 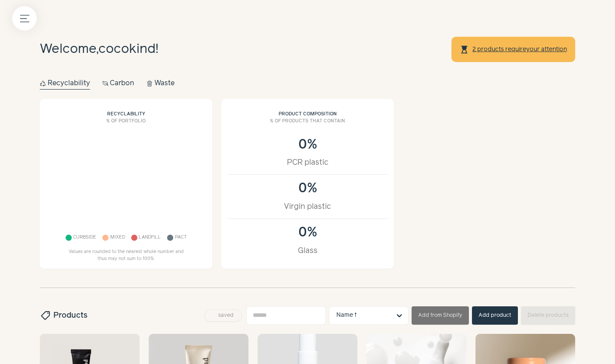 What do you see at coordinates (223, 316) in the screenshot?
I see `button: saved` at bounding box center [223, 316].